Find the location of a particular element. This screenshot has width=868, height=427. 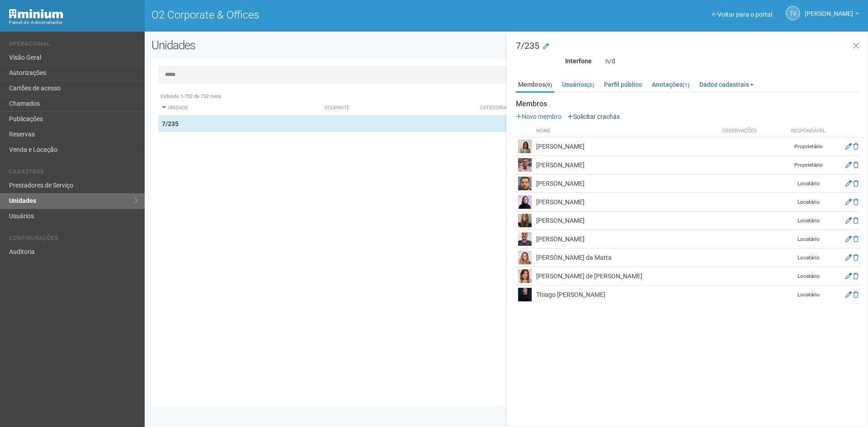

small: (9) is located at coordinates (549, 85).